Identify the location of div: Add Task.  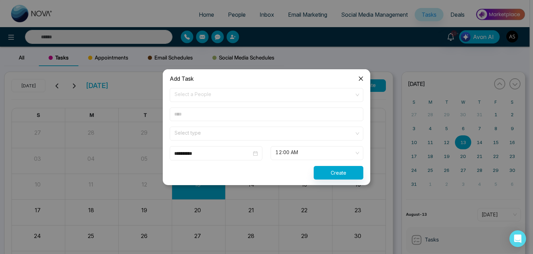
(267, 78).